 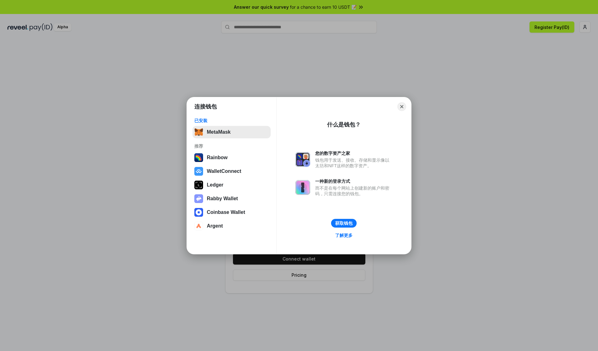 I want to click on button: Coinbase Wallet, so click(x=231, y=213).